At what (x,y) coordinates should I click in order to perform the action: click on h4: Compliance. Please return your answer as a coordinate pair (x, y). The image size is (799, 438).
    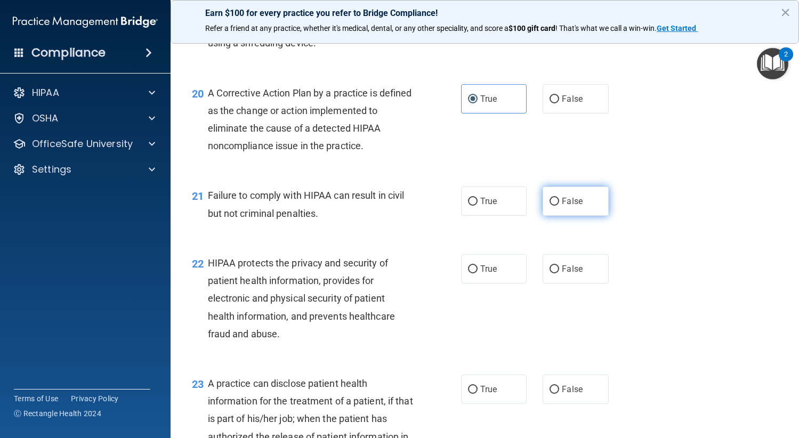
    Looking at the image, I should click on (68, 53).